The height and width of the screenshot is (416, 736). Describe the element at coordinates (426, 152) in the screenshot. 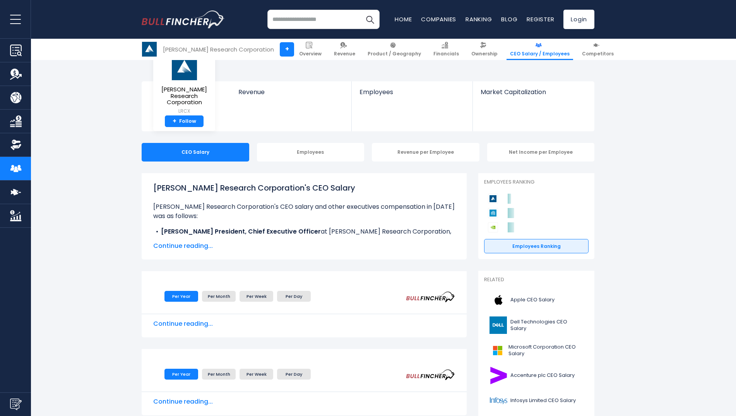

I see `div: Revenue per Employee` at that location.